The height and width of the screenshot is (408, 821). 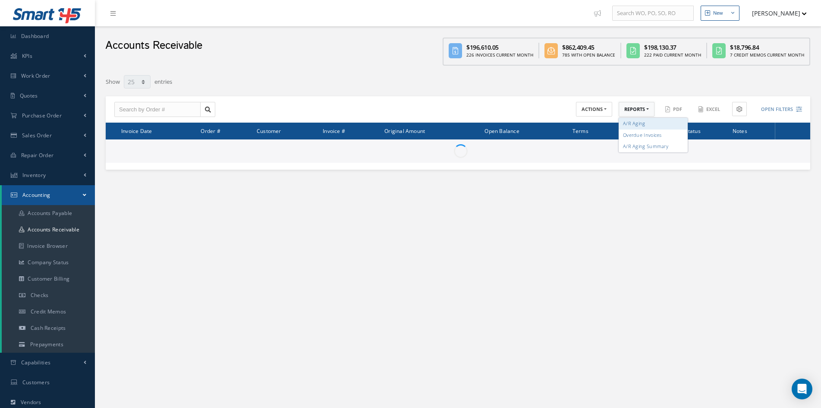 I want to click on span: Customers, so click(x=36, y=382).